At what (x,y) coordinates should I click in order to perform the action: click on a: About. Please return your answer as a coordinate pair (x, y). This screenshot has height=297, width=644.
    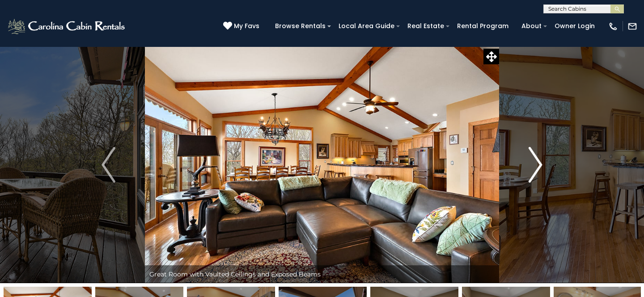
    Looking at the image, I should click on (531, 26).